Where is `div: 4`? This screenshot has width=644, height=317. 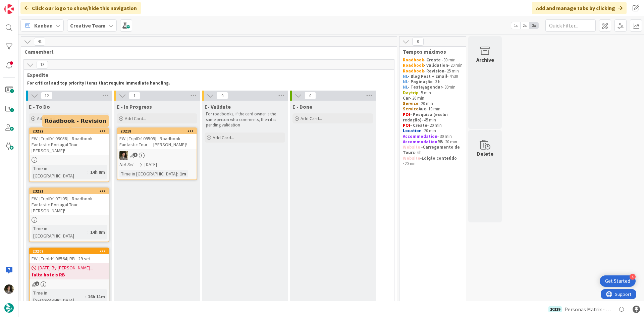 div: 4 is located at coordinates (632, 276).